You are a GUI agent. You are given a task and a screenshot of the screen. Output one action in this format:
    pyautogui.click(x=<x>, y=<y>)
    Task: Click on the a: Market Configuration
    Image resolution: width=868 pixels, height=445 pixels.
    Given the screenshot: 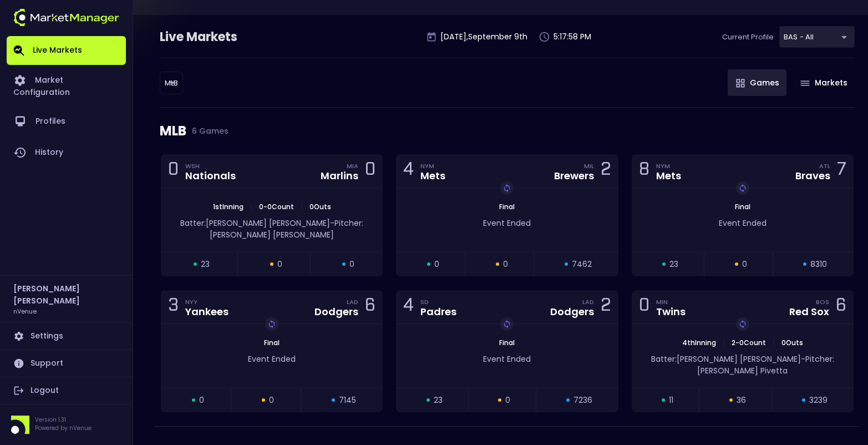 What is the action you would take?
    pyautogui.click(x=66, y=85)
    